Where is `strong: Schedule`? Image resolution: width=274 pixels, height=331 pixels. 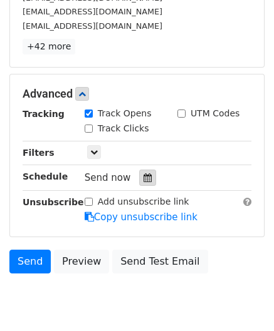
strong: Schedule is located at coordinates (45, 177).